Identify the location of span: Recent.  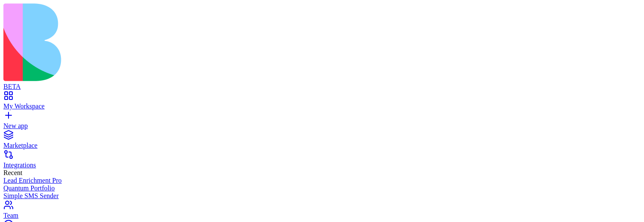
(13, 172).